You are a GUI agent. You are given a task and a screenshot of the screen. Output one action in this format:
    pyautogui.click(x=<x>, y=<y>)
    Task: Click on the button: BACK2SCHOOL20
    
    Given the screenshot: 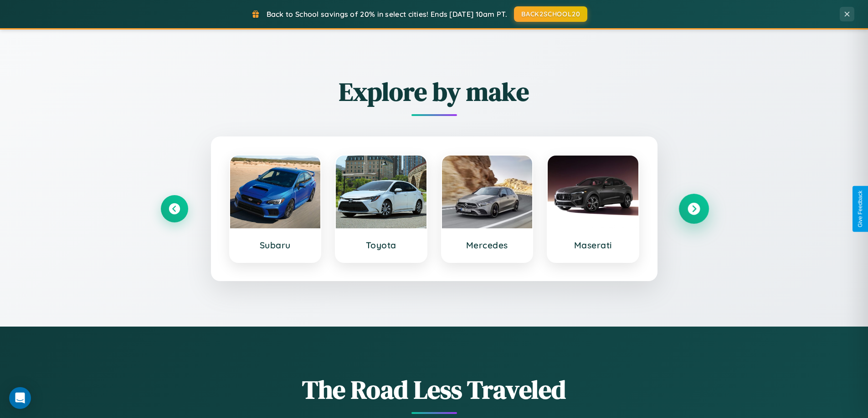 What is the action you would take?
    pyautogui.click(x=551, y=14)
    